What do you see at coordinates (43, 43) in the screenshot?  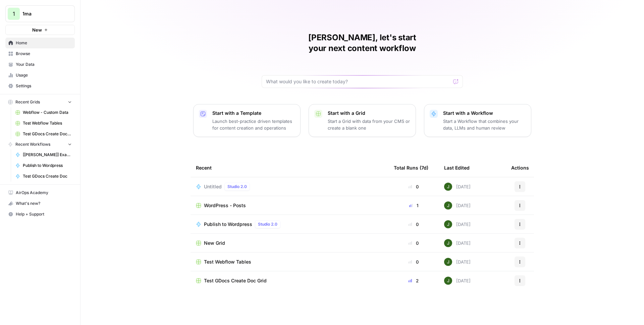 I see `span: Home` at bounding box center [43, 43].